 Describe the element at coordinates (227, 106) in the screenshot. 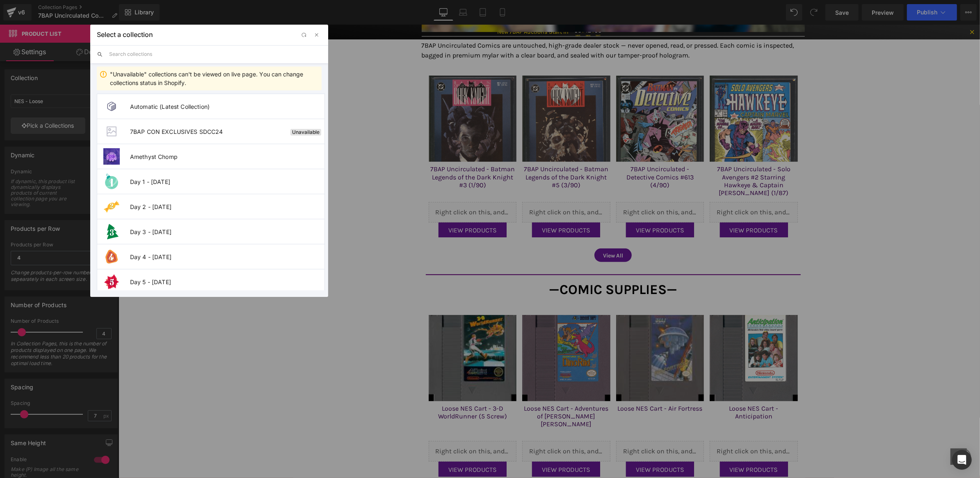

I see `span: Automatic (Latest Collection)` at that location.